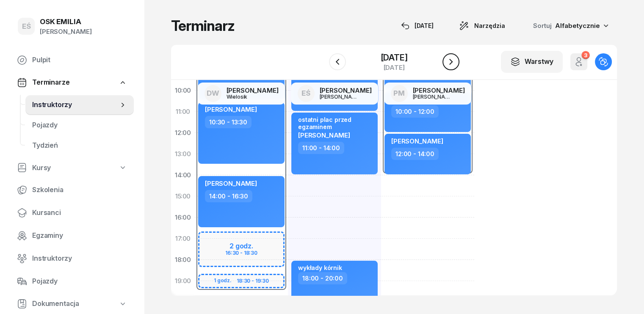 This screenshot has width=644, height=314. What do you see at coordinates (398, 93) in the screenshot?
I see `span: PM` at bounding box center [398, 93].